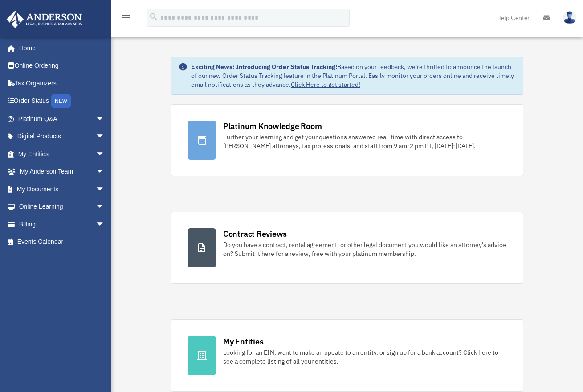 Image resolution: width=583 pixels, height=392 pixels. Describe the element at coordinates (62, 224) in the screenshot. I see `a: Billingarrow_drop_down` at that location.